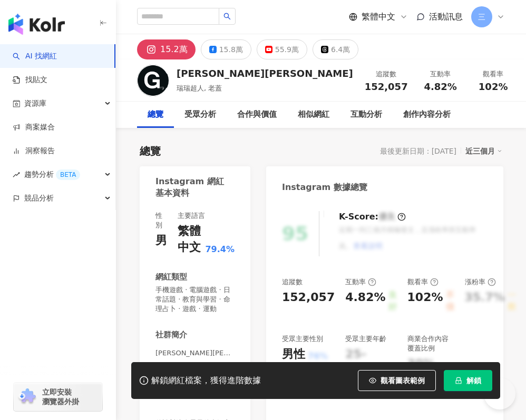 The image size is (526, 420). I want to click on button: 15.2萬, so click(166, 50).